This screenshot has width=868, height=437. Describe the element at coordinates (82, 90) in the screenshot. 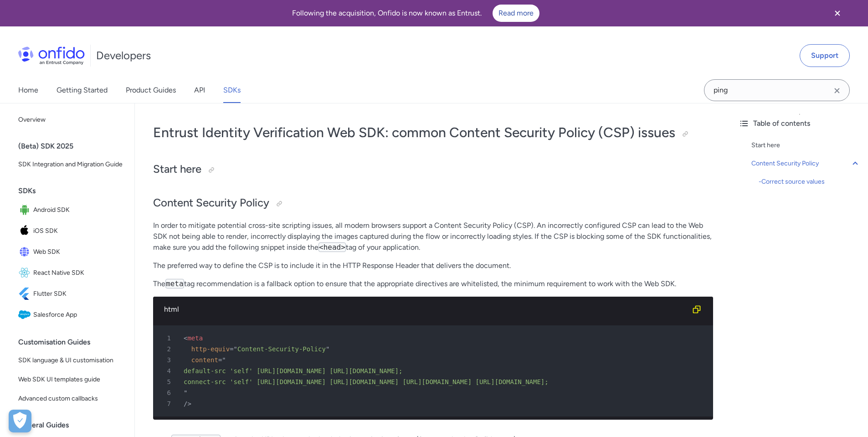

I see `a: Getting Started` at that location.